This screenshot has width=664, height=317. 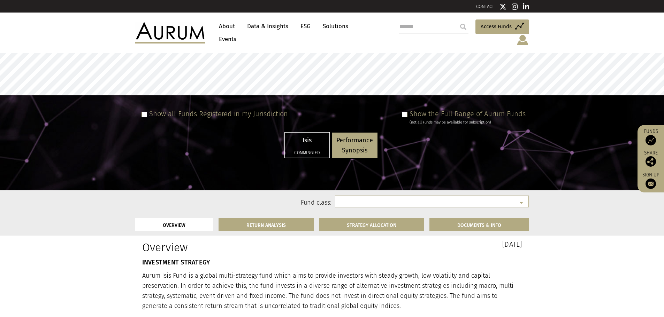 What do you see at coordinates (650, 140) in the screenshot?
I see `img: Access Funds` at bounding box center [650, 140].